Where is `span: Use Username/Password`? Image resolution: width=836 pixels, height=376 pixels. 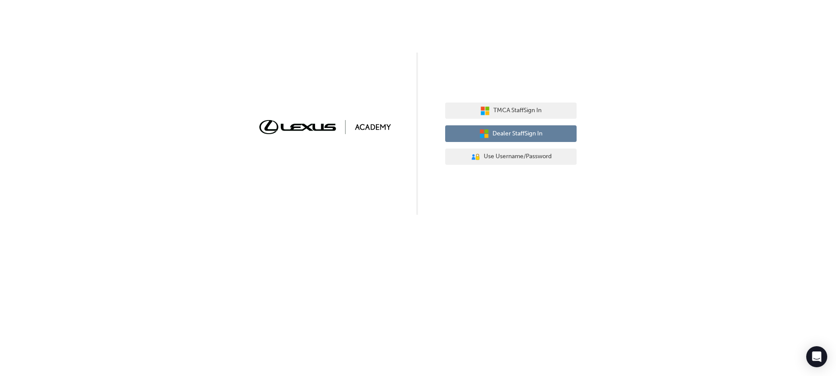
span: Use Username/Password is located at coordinates (518, 156).